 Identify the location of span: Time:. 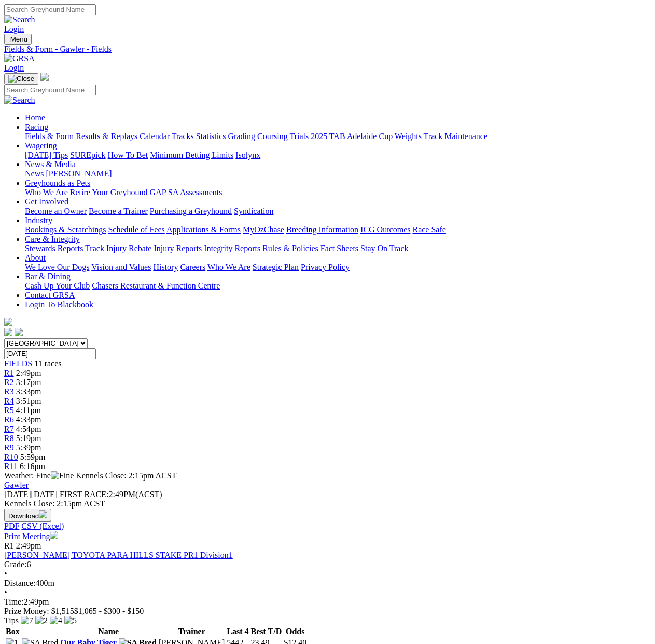
(14, 601).